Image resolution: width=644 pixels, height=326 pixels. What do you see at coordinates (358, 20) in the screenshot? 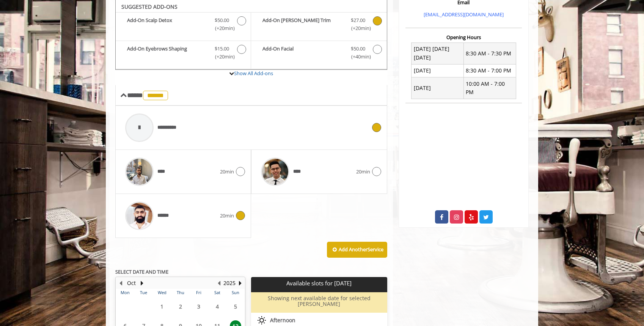
I see `span: $27.00` at bounding box center [358, 20].